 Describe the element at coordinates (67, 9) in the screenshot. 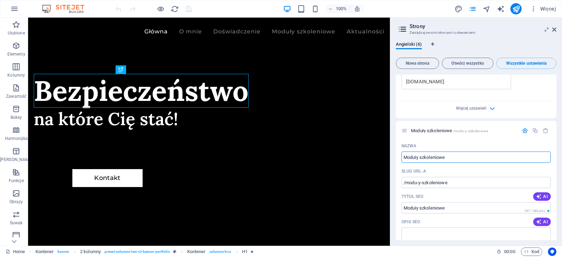

I see `img: Editor Logo` at that location.